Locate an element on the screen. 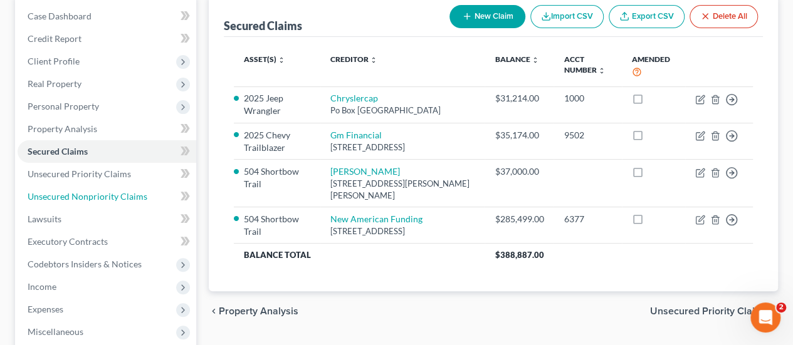  div: Secured Claims is located at coordinates (263, 26).